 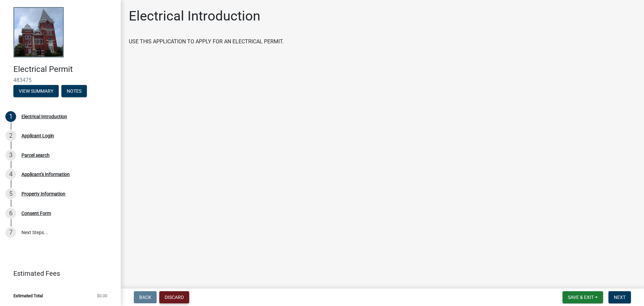 What do you see at coordinates (582, 297) in the screenshot?
I see `button: Save & Exit` at bounding box center [582, 297].